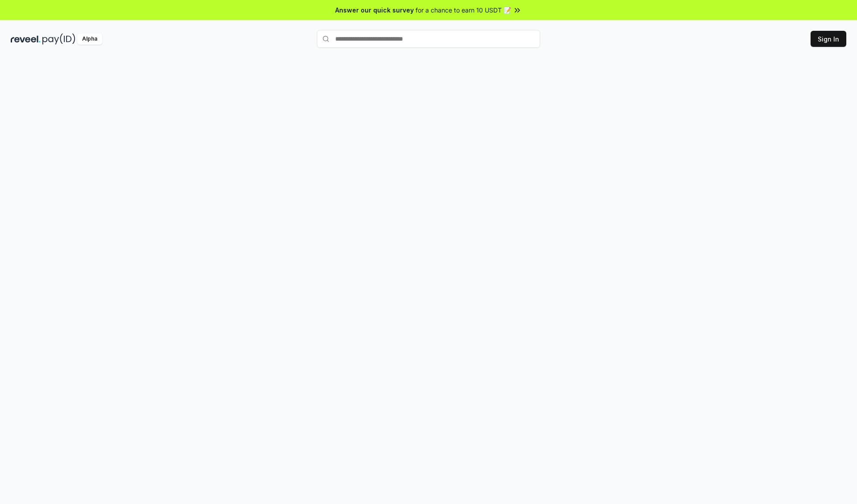  Describe the element at coordinates (90, 39) in the screenshot. I see `div: Alpha` at that location.